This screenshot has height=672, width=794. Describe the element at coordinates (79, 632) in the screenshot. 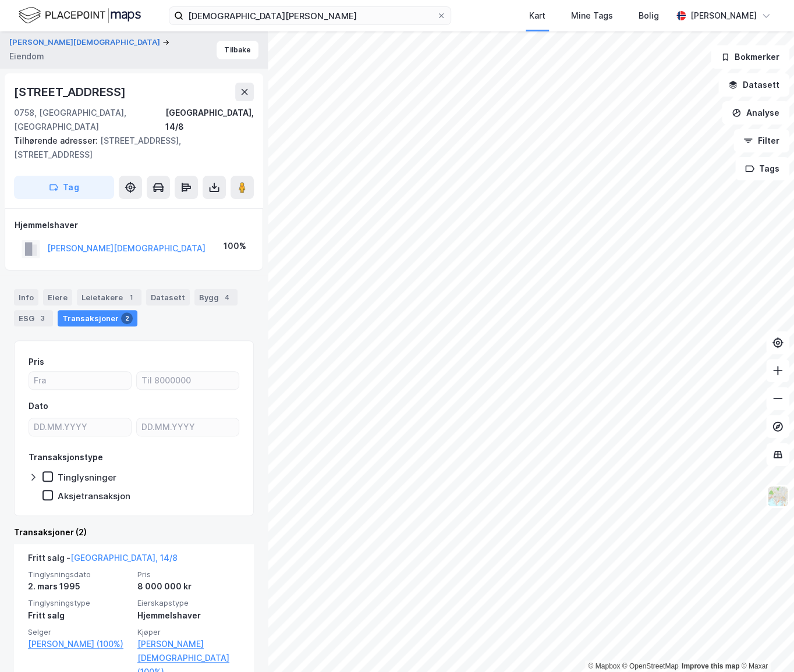

I see `span: Selger` at that location.